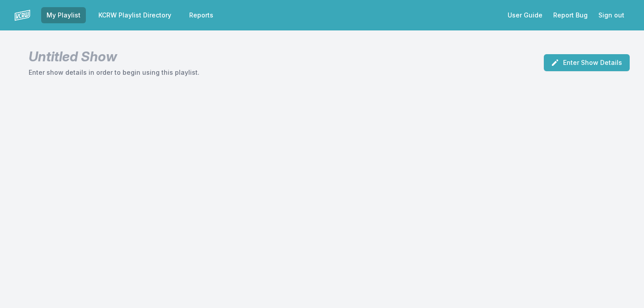 This screenshot has width=644, height=308. What do you see at coordinates (611, 15) in the screenshot?
I see `button: Sign out` at bounding box center [611, 15].